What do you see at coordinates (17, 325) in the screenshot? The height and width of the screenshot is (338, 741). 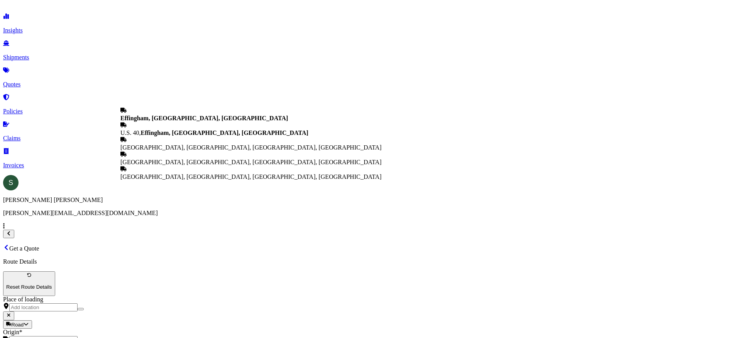 I see `span: Road` at bounding box center [17, 325].